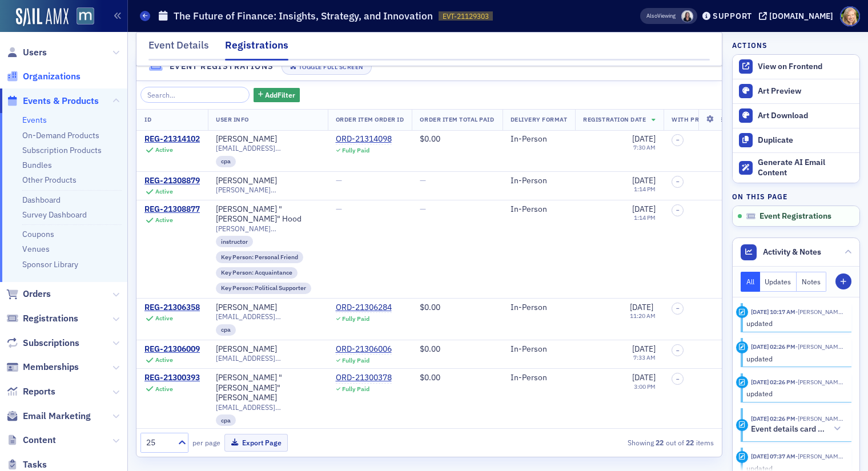 This screenshot has height=471, width=868. What do you see at coordinates (796, 115) in the screenshot?
I see `a: Art Download` at bounding box center [796, 115].